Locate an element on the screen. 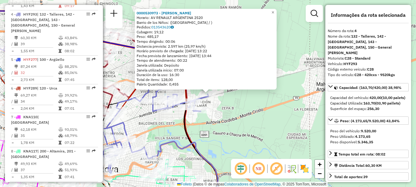  td: 62,18 KM is located at coordinates (39, 130).